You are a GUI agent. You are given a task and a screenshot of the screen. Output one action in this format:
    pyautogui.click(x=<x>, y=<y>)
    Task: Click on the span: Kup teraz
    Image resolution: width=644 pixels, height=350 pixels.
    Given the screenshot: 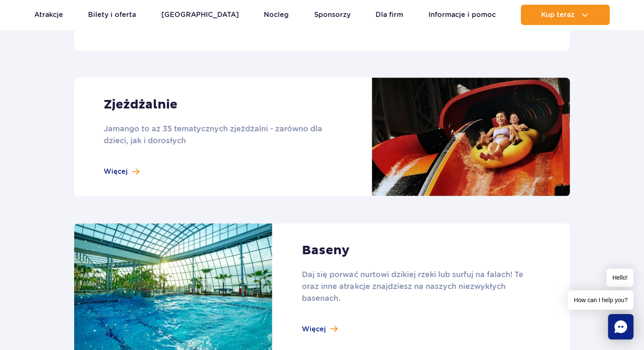 What is the action you would take?
    pyautogui.click(x=558, y=15)
    